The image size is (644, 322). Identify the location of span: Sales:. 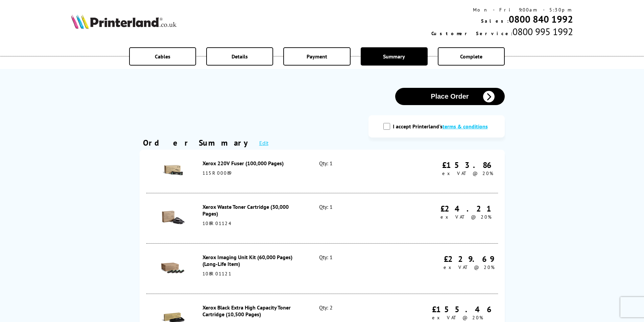
(495, 21).